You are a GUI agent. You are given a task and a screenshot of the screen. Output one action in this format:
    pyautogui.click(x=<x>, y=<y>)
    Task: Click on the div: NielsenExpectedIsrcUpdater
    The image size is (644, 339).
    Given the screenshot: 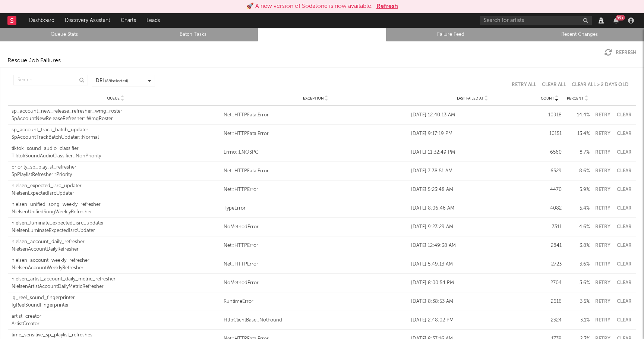 What is the action you would take?
    pyautogui.click(x=116, y=194)
    